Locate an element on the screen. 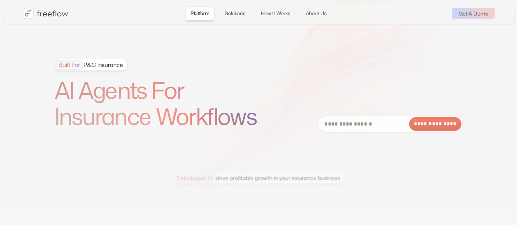 This screenshot has width=517, height=225. div: drive profitable growth in your insurance business is located at coordinates (257, 178).